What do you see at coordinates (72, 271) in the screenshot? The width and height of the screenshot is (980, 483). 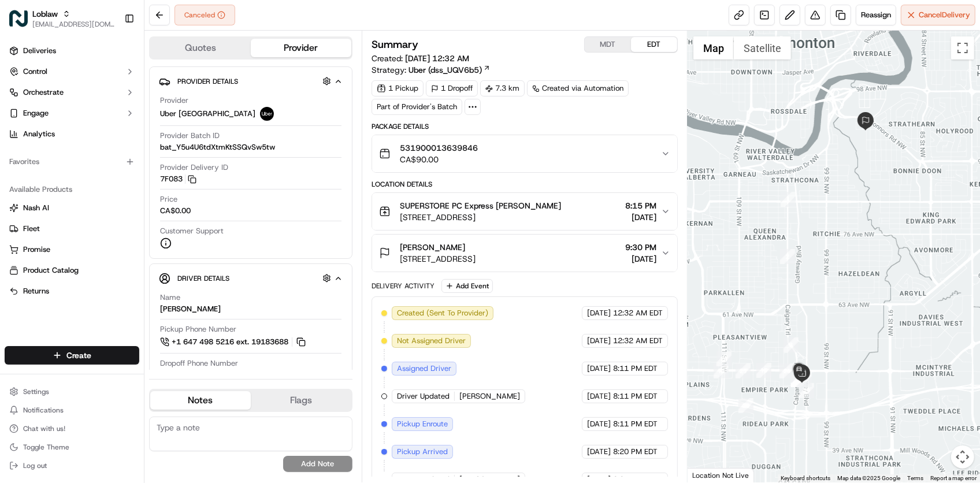 I see `button: Product Catalog` at bounding box center [72, 271].